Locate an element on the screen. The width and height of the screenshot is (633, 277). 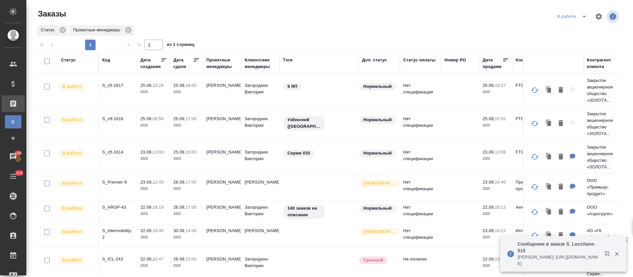
span: Настроить таблицу is located at coordinates (599, 16).